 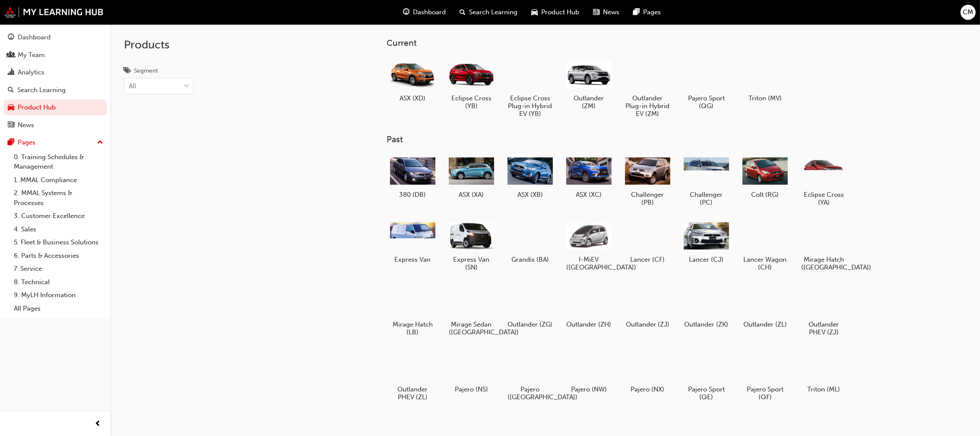 I want to click on a: Outlander Plug-in Hybrid EV (ZM), so click(x=648, y=88).